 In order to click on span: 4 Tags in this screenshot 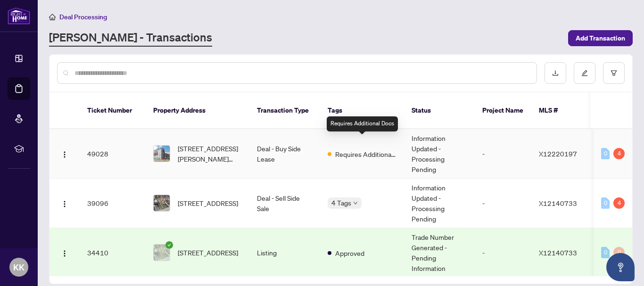, I will do `click(342, 203)`.